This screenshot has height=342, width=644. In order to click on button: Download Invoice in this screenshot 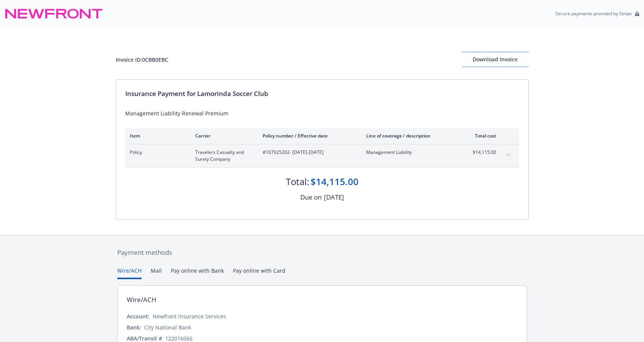, I will do `click(495, 60)`.